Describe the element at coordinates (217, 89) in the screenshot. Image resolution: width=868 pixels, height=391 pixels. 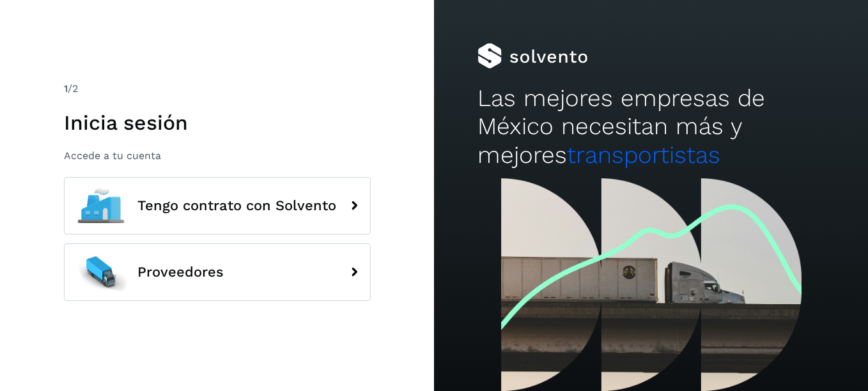
I see `div: /2` at that location.